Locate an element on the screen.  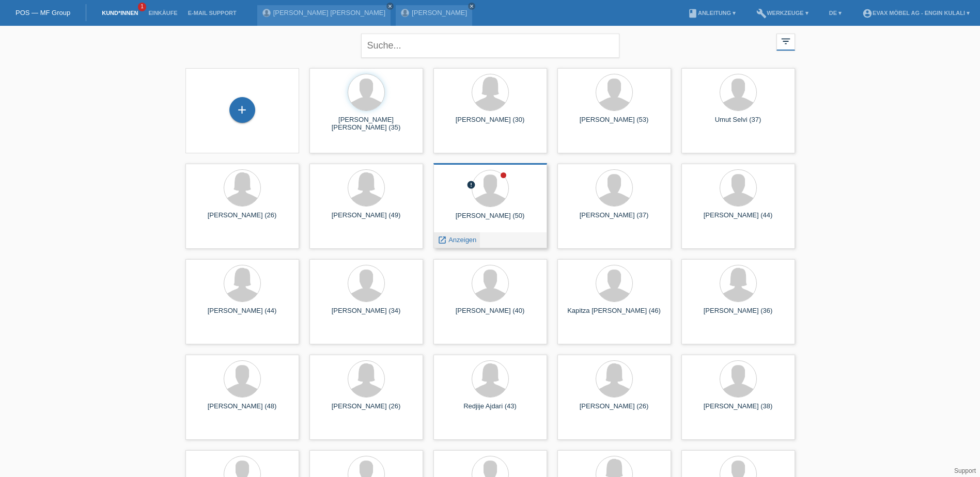
a: Einkäufe is located at coordinates (163, 13).